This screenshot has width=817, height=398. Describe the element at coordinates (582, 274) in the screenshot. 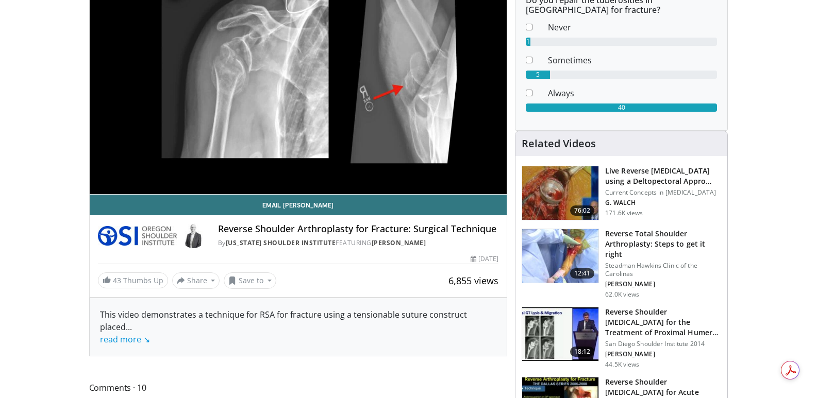

I see `span: 12:41` at that location.